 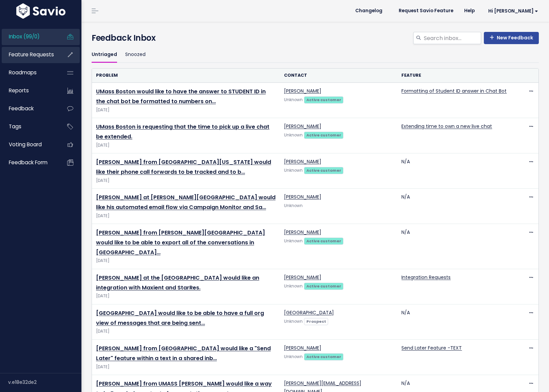 What do you see at coordinates (454, 91) in the screenshot?
I see `a: Formatting of Student ID answer in Chat Bot` at bounding box center [454, 91].